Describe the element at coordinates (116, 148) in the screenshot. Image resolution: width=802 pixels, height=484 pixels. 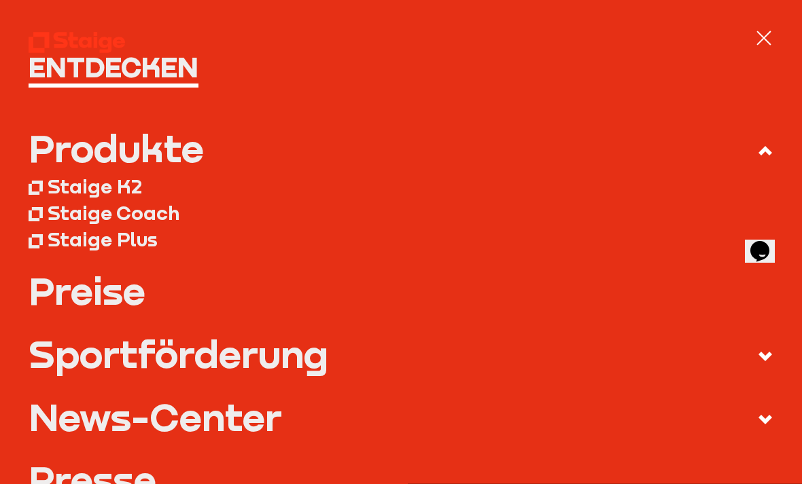
I see `div: Produkte` at that location.